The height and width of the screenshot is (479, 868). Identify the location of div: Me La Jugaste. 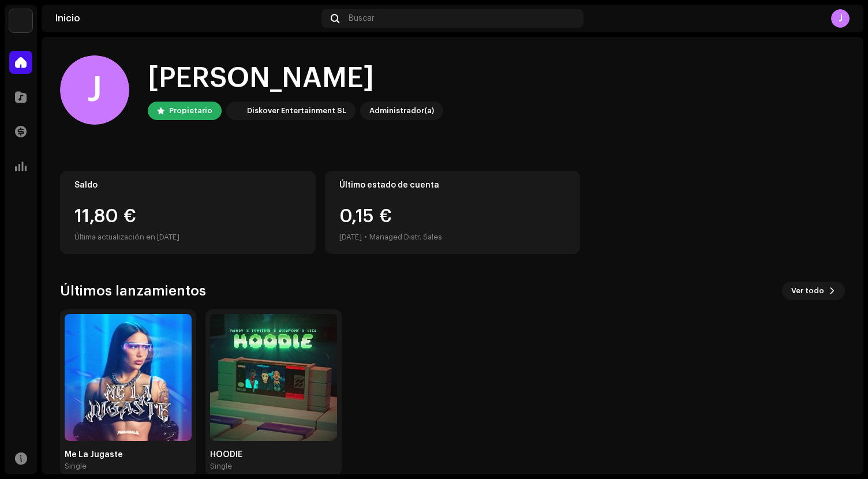
(128, 455).